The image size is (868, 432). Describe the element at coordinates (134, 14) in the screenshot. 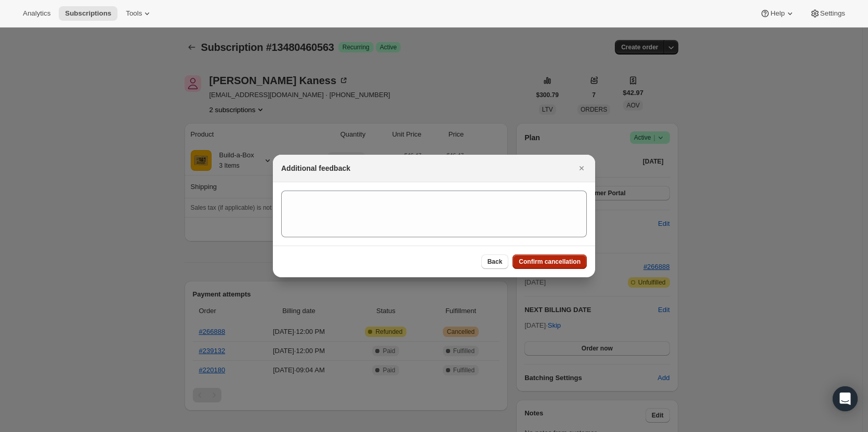

I see `span: Tools` at that location.